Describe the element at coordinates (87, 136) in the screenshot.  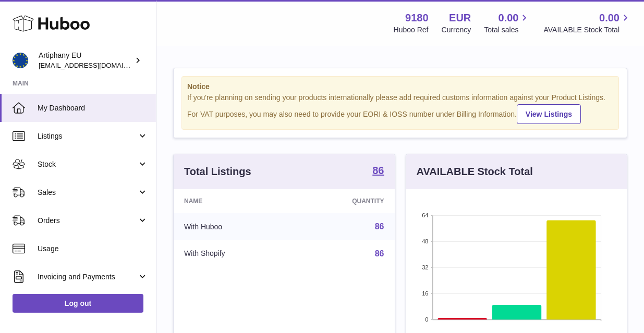
I see `span: Listings` at that location.